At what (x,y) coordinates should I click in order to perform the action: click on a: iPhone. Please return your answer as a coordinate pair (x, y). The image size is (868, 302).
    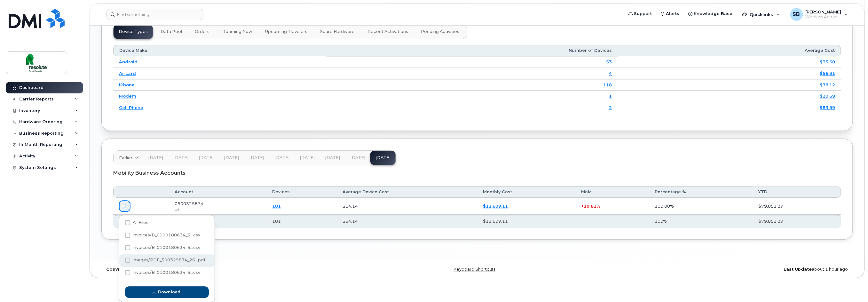
    Looking at the image, I should click on (126, 85).